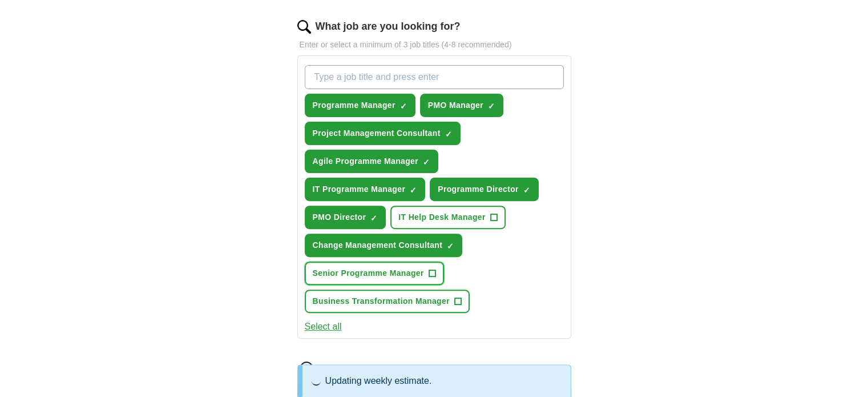 This screenshot has height=397, width=868. Describe the element at coordinates (359, 189) in the screenshot. I see `span: IT Programme Manager` at that location.